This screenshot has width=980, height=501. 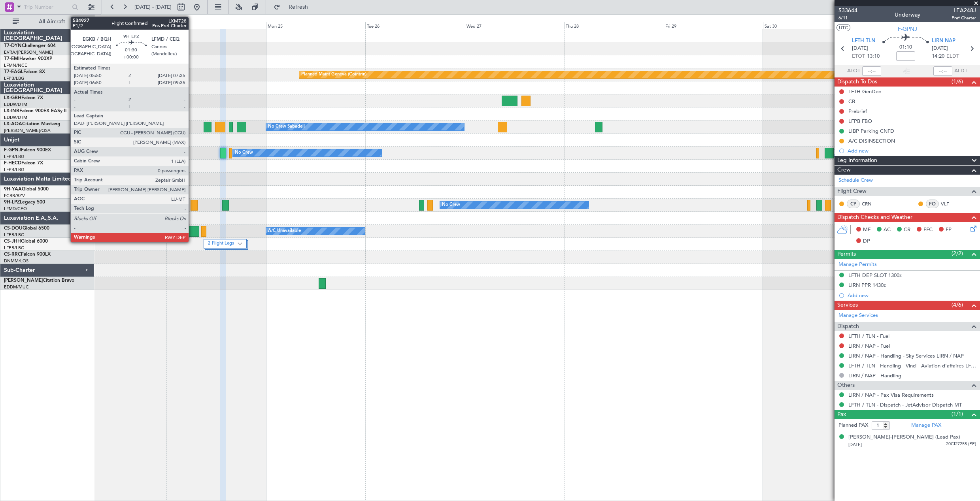 What do you see at coordinates (887, 230) in the screenshot?
I see `span: AC` at bounding box center [887, 230].